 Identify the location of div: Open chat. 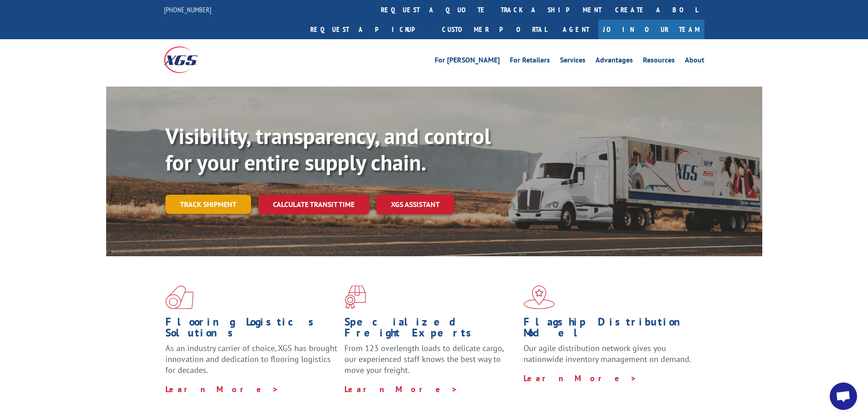
(843, 396).